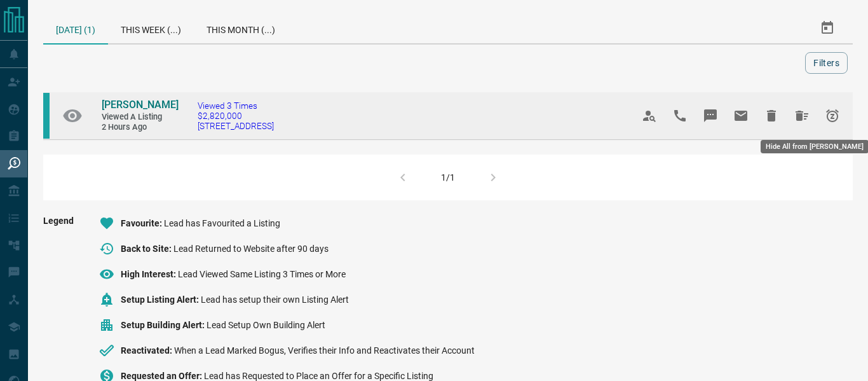 This screenshot has height=381, width=868. What do you see at coordinates (711, 116) in the screenshot?
I see `span: Message` at bounding box center [711, 116].